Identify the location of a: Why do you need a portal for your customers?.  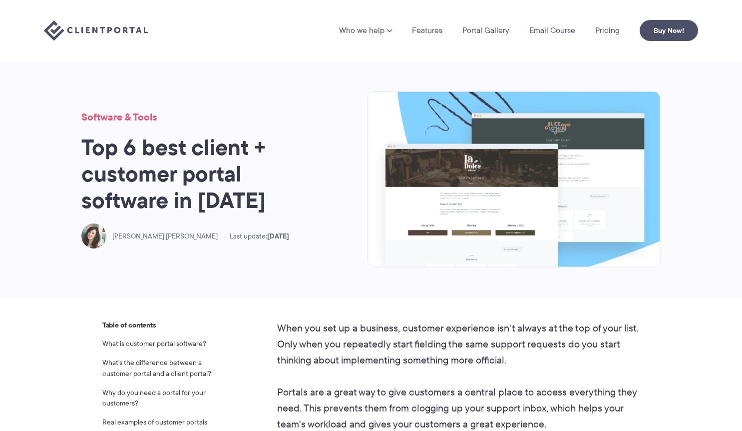
(154, 398).